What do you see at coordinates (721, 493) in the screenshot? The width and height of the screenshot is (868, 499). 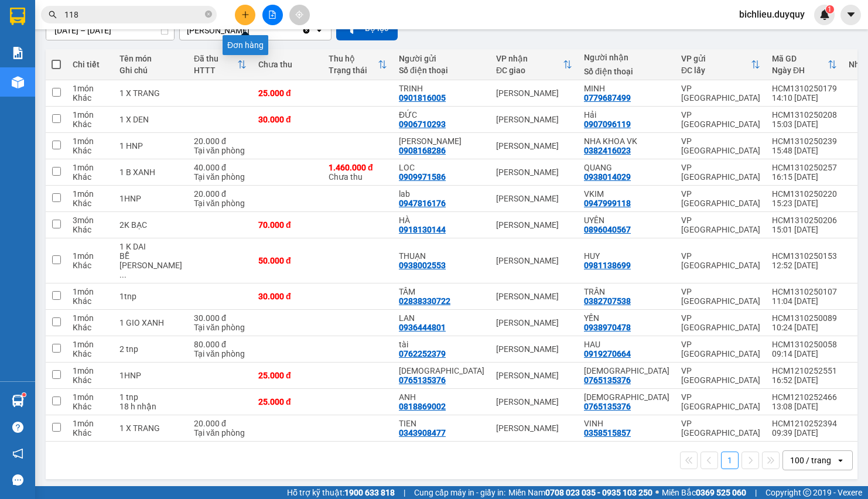 I see `strong: 0369 525 060` at bounding box center [721, 493].